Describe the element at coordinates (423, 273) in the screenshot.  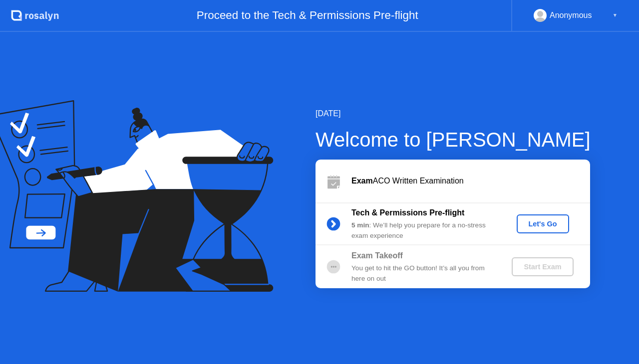
I see `div: You get to hit the GO button! It’s all you from here on out` at that location.